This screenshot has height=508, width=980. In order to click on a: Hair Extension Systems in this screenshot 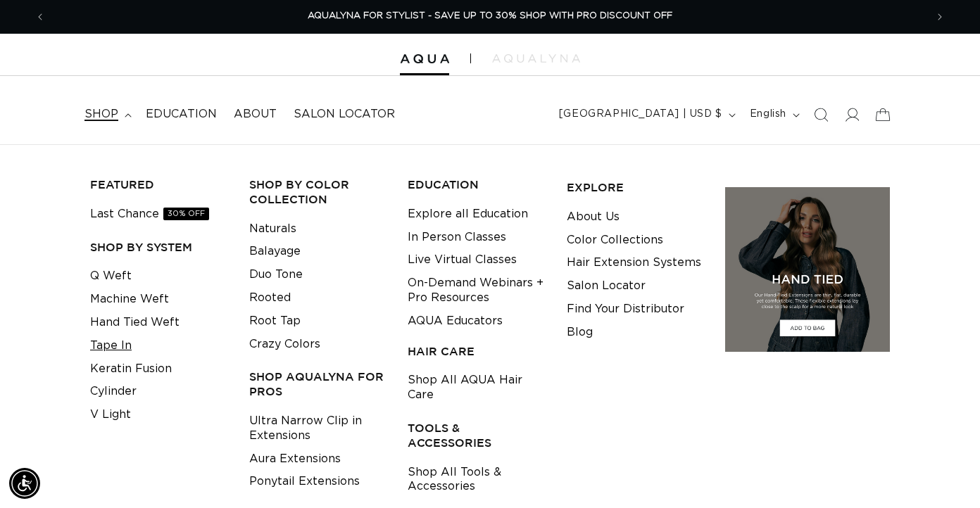, I will do `click(634, 262)`.